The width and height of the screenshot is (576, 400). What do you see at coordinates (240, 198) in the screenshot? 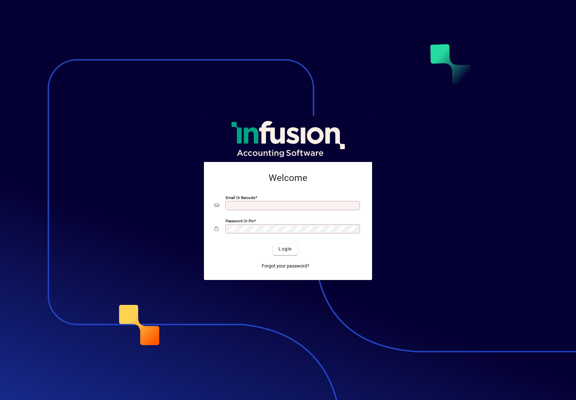
I see `mat-label: Email or Barcode` at bounding box center [240, 198].